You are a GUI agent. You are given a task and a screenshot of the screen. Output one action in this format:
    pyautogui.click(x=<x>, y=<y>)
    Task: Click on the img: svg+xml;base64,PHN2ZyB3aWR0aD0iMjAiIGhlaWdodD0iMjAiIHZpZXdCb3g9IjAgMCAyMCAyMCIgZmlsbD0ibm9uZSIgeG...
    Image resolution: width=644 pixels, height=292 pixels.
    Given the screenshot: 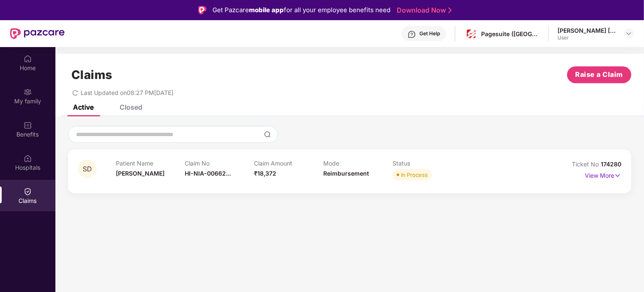 What is the action you would take?
    pyautogui.click(x=28, y=92)
    